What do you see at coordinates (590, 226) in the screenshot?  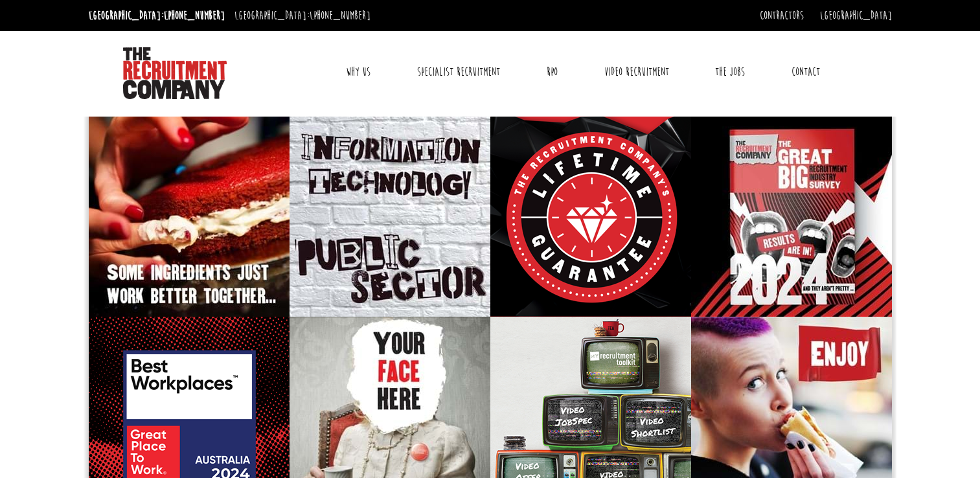 I see `p: The recruitment industry's first ever LIFETIME GUARANTEE` at bounding box center [590, 226].